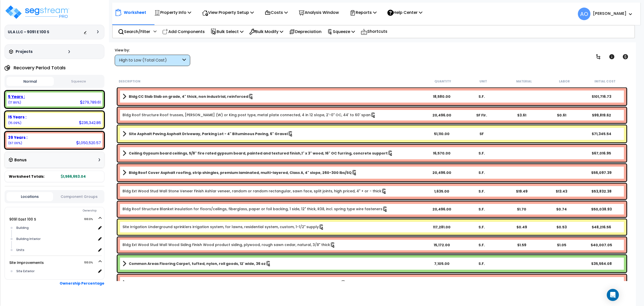  Describe the element at coordinates (240, 173) in the screenshot. I see `b: Bldg Roof Cover Asphalt roofing, strip shingles, premium laminated, multi-layered, Class A, 4" sl...` at that location.